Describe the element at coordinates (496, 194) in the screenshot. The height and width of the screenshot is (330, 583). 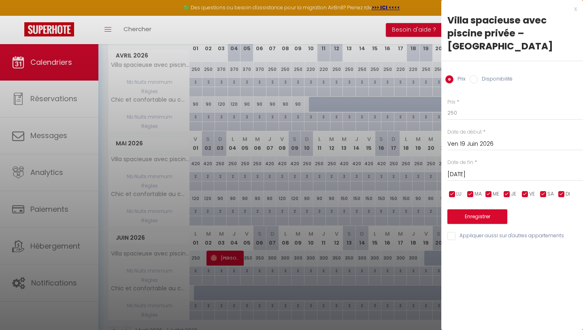
I see `span: ME` at that location.